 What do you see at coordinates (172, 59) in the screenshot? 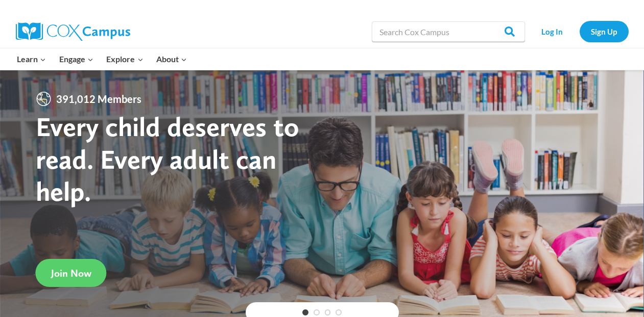
I see `span: About` at bounding box center [172, 59].